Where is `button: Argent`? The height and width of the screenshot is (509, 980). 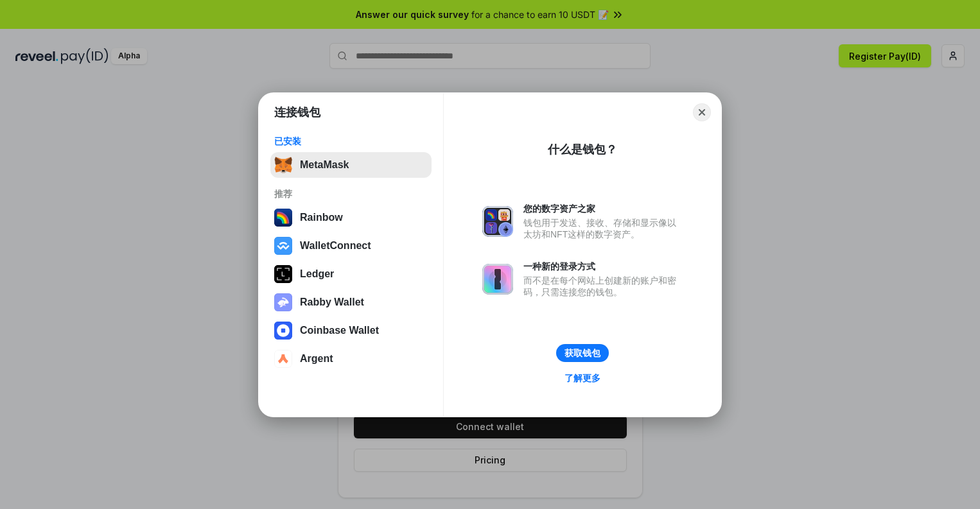
button: Argent is located at coordinates (350, 359).